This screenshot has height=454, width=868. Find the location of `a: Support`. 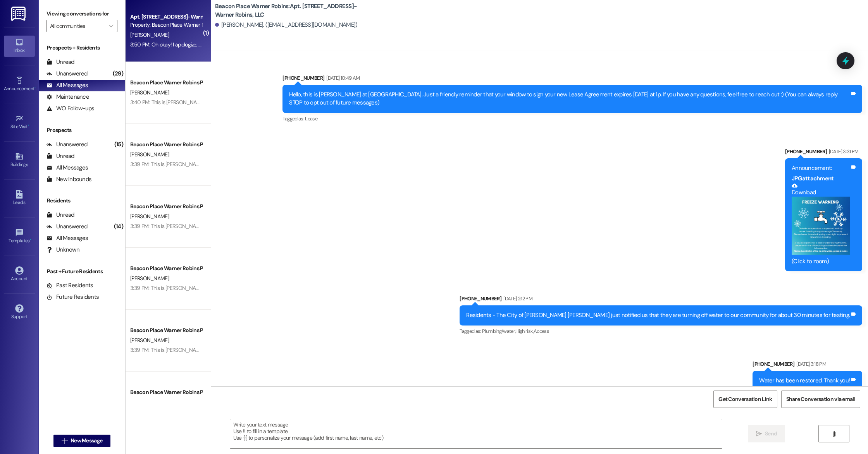

a: Support is located at coordinates (19, 312).